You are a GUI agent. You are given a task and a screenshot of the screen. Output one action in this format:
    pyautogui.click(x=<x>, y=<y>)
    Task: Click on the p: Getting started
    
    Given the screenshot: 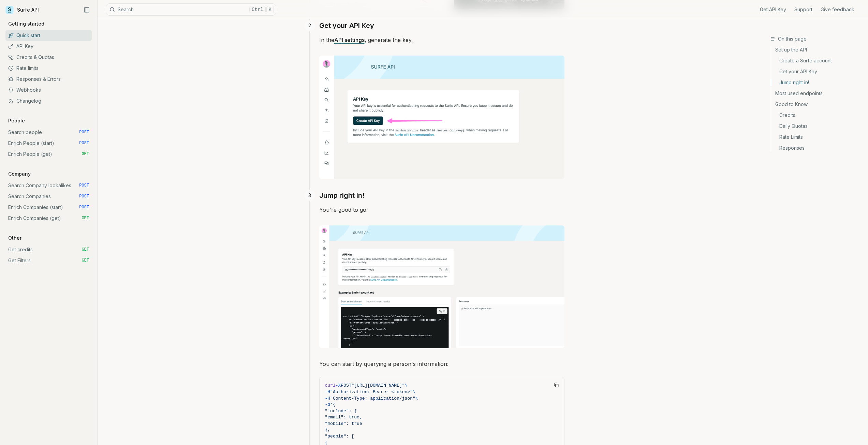 What is the action you would take?
    pyautogui.click(x=26, y=24)
    